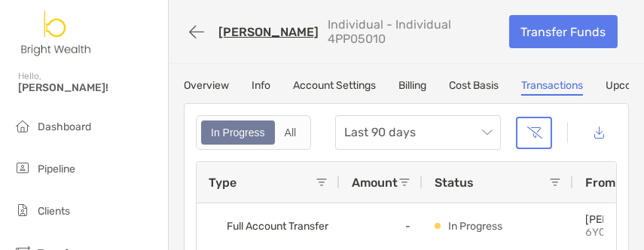 The height and width of the screenshot is (250, 644). I want to click on img: clients icon, so click(23, 210).